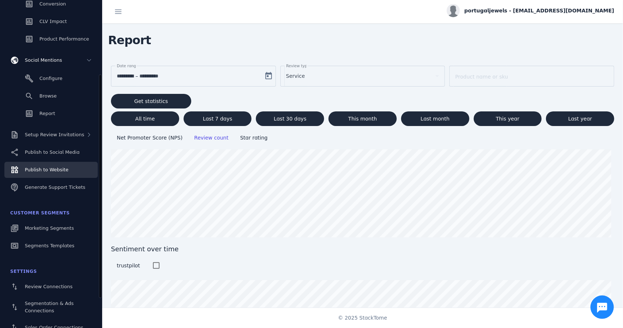  I want to click on a: Generate Support Tickets, so click(51, 187).